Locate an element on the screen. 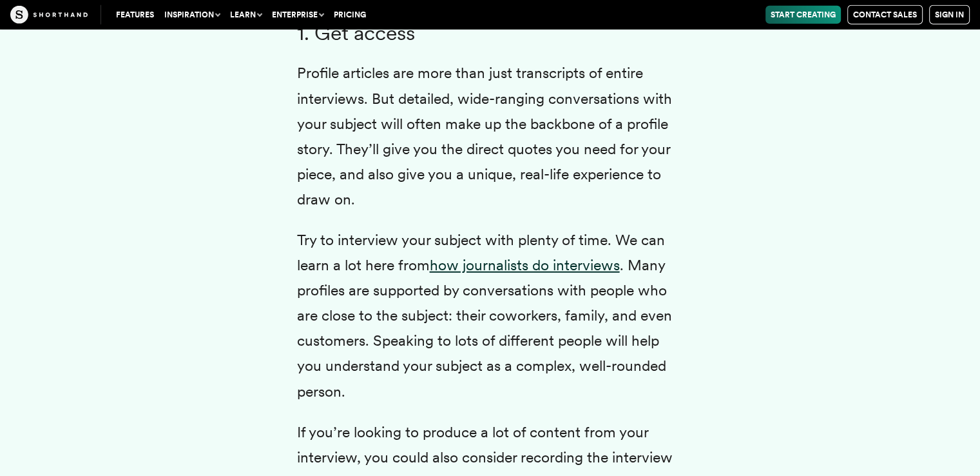 This screenshot has height=476, width=980. a: Start Creating is located at coordinates (803, 15).